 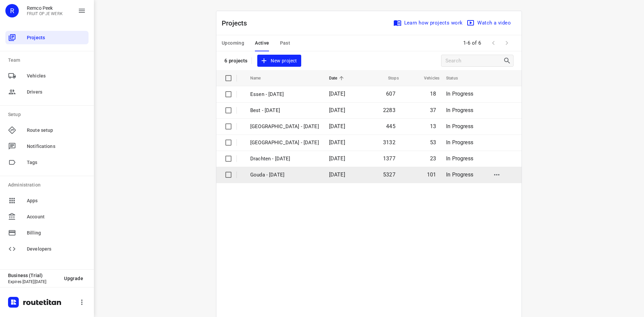 What do you see at coordinates (389, 158) in the screenshot?
I see `span: 1377` at bounding box center [389, 158].